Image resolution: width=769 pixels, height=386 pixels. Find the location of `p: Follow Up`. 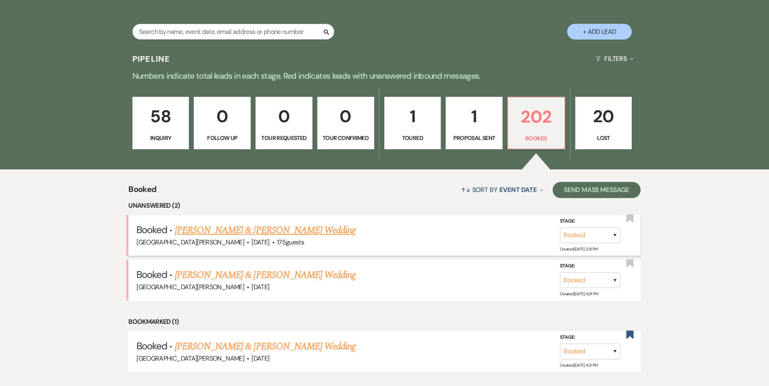

p: Follow Up is located at coordinates (222, 138).